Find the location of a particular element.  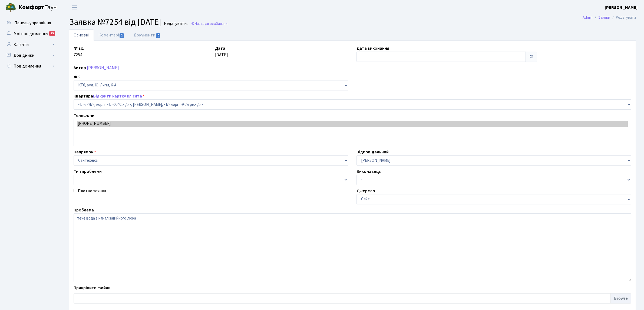

label: Дата is located at coordinates (220, 49).